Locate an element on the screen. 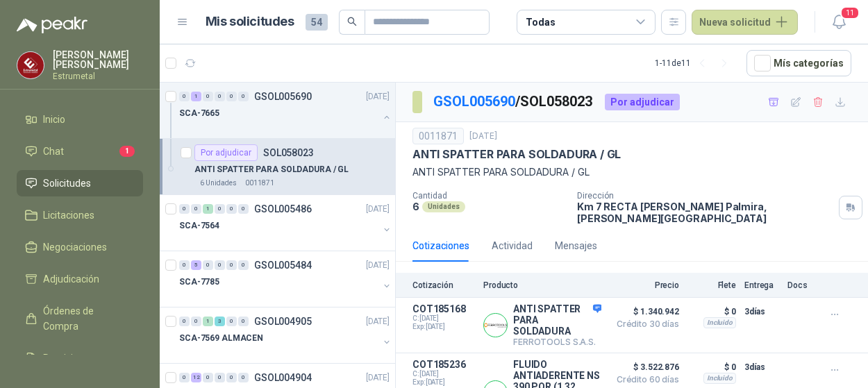 This screenshot has height=388, width=868. div: Todas is located at coordinates (540, 22).